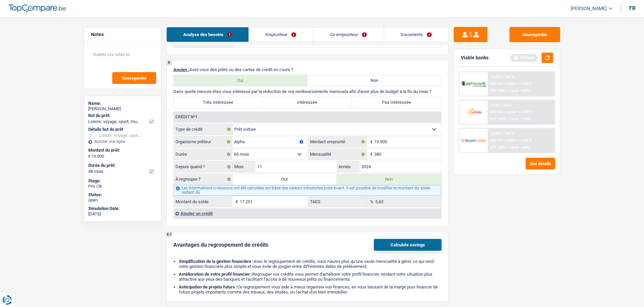 The image size is (644, 307). I want to click on li: Avec le regroupement de crédits, vous n'aurez plus qu'une seule mensualité à gérer, ce qui rend v..., so click(310, 264).